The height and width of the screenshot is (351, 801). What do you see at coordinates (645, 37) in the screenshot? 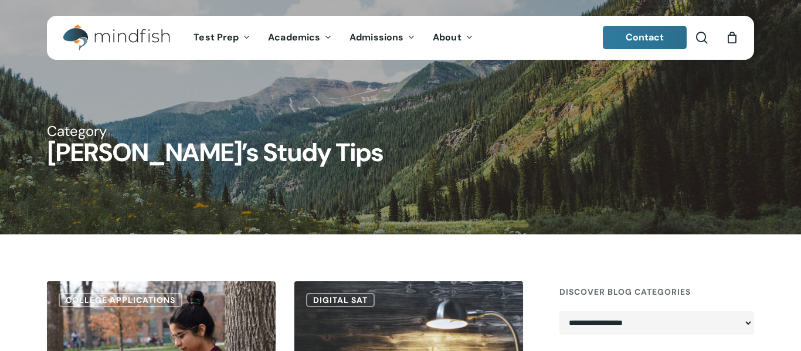
I see `span: Contact` at bounding box center [645, 37].